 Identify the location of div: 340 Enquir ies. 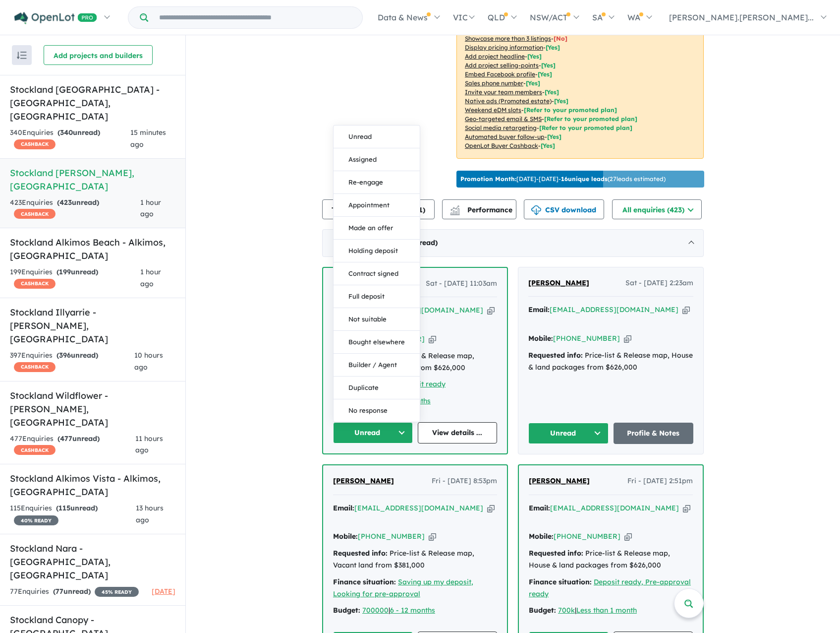
(70, 139).